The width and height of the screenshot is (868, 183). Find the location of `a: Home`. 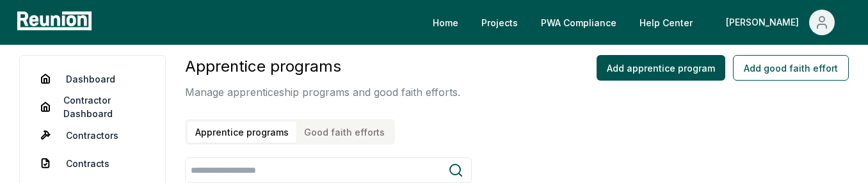

a: Home is located at coordinates (445, 22).